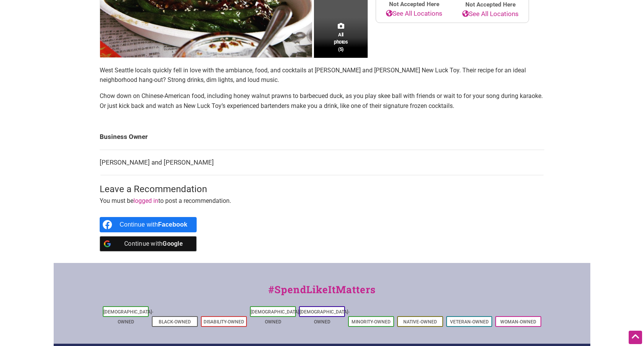  What do you see at coordinates (420, 322) in the screenshot?
I see `a: Native-Owned` at bounding box center [420, 322].